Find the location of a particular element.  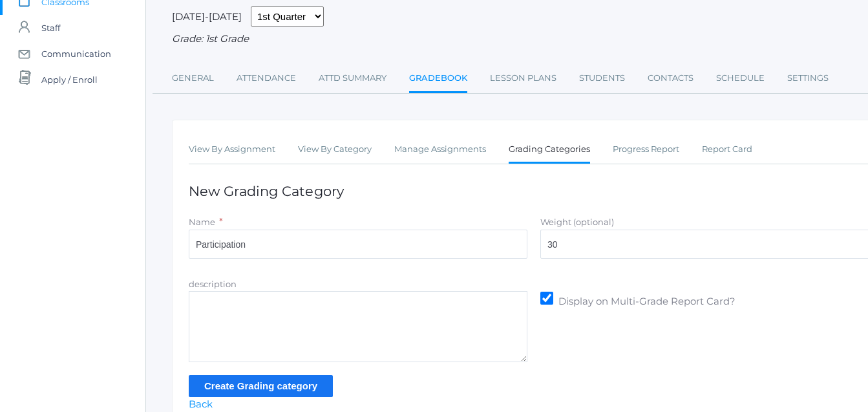

label: Weight (optional) is located at coordinates (577, 222).